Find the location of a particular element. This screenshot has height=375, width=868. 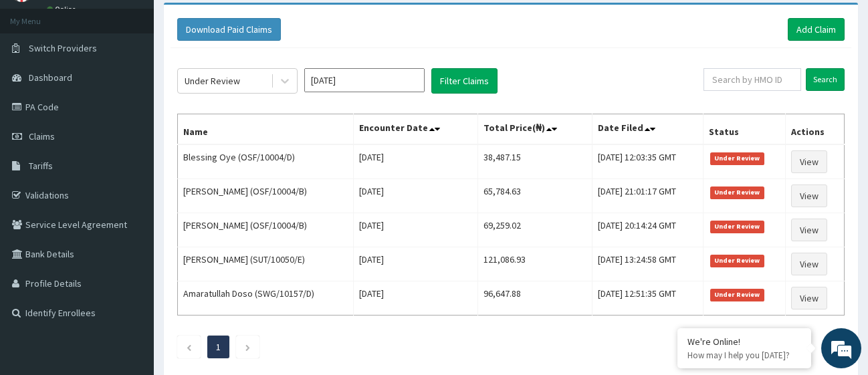

span: Tariffs is located at coordinates (41, 166).